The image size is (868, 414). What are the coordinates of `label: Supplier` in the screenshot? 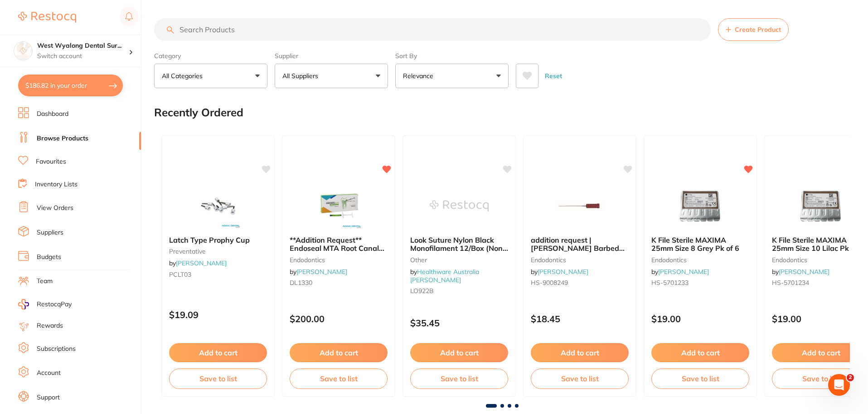 It's located at (332, 56).